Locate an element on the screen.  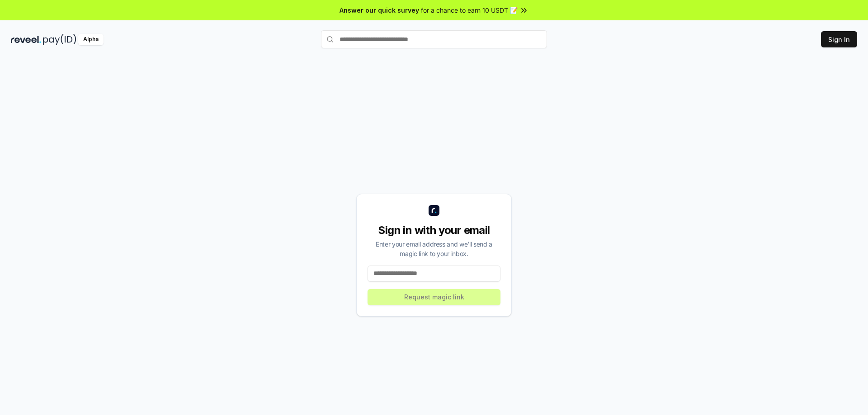
span: Answer our quick survey is located at coordinates (379, 10).